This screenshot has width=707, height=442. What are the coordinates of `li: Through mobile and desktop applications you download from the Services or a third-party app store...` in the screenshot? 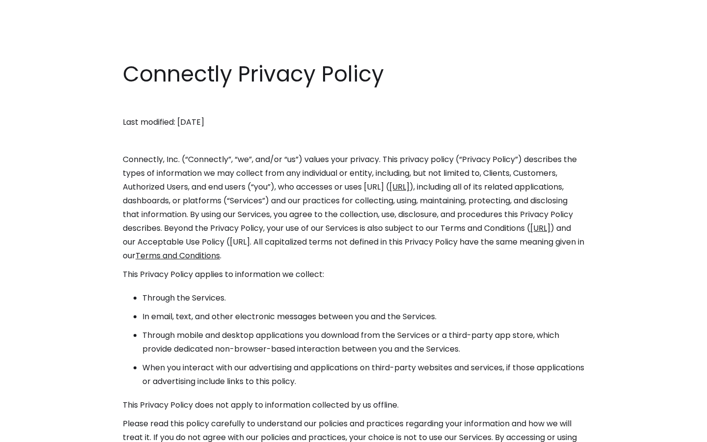 It's located at (363, 342).